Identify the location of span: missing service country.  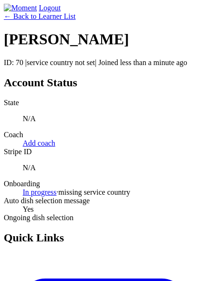
(94, 192).